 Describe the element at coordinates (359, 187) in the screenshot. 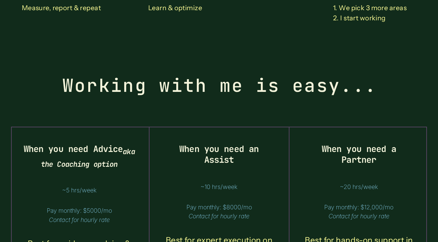

I see `p: ~20 hrs/week` at that location.